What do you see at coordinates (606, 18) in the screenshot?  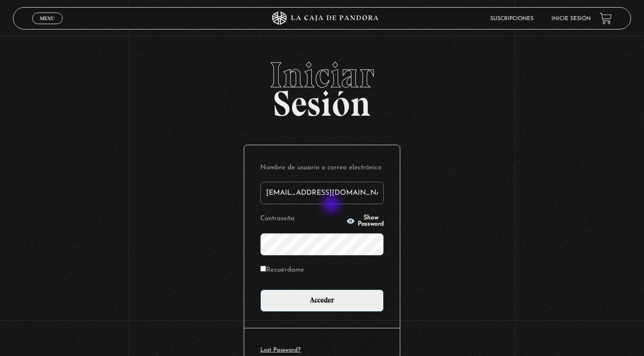 I see `a: View your shopping cart` at bounding box center [606, 18].